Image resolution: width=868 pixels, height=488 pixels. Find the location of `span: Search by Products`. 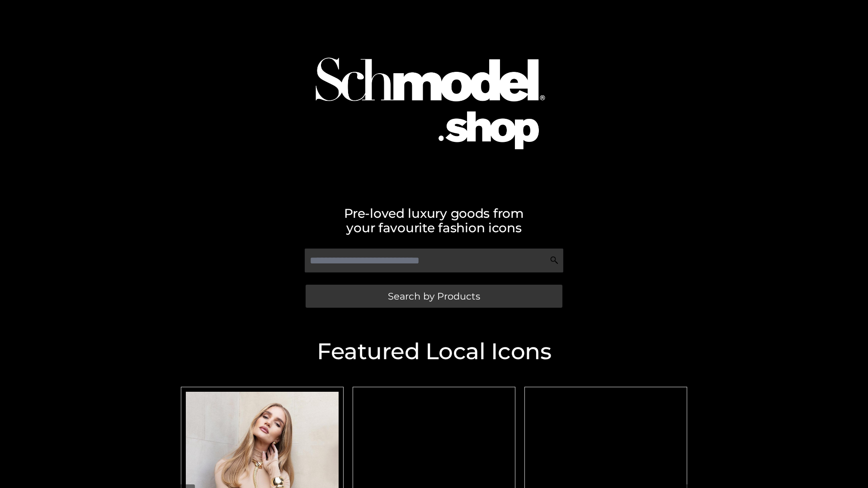

span: Search by Products is located at coordinates (434, 296).